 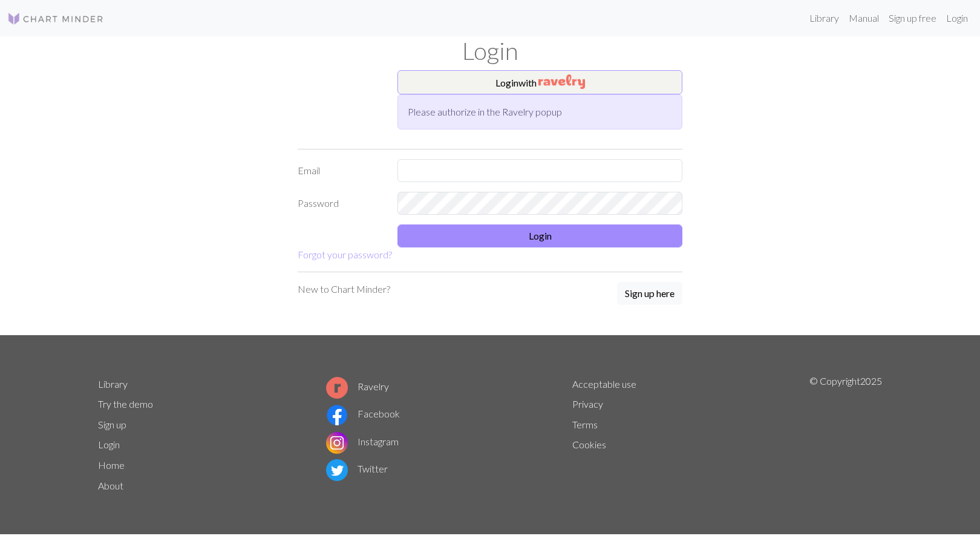 What do you see at coordinates (650, 293) in the screenshot?
I see `button: Sign up here` at bounding box center [650, 293].